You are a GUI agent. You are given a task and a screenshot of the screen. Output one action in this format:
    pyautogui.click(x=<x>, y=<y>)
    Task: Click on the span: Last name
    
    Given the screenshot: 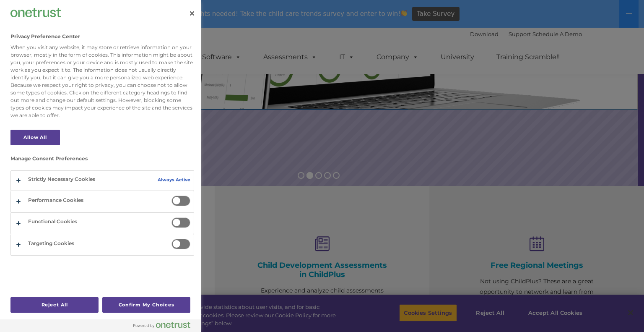 What is the action you would take?
    pyautogui.click(x=129, y=58)
    